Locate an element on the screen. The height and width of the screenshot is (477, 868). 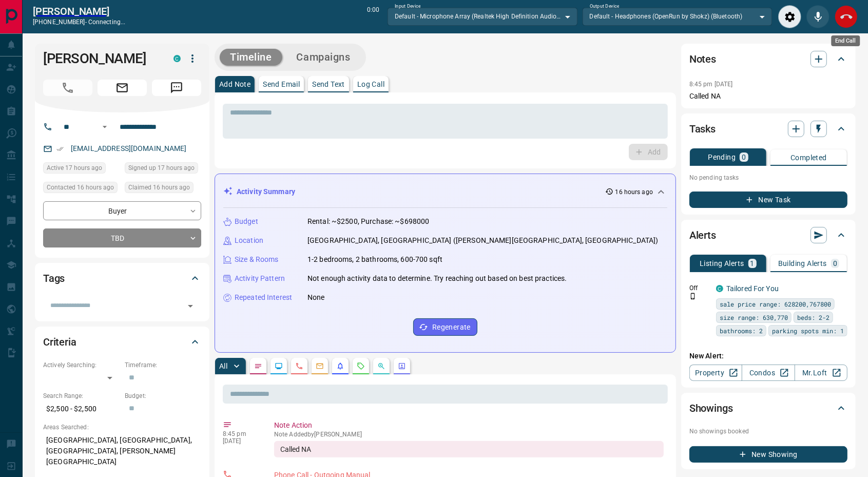
button: Campaigns is located at coordinates (323, 57).